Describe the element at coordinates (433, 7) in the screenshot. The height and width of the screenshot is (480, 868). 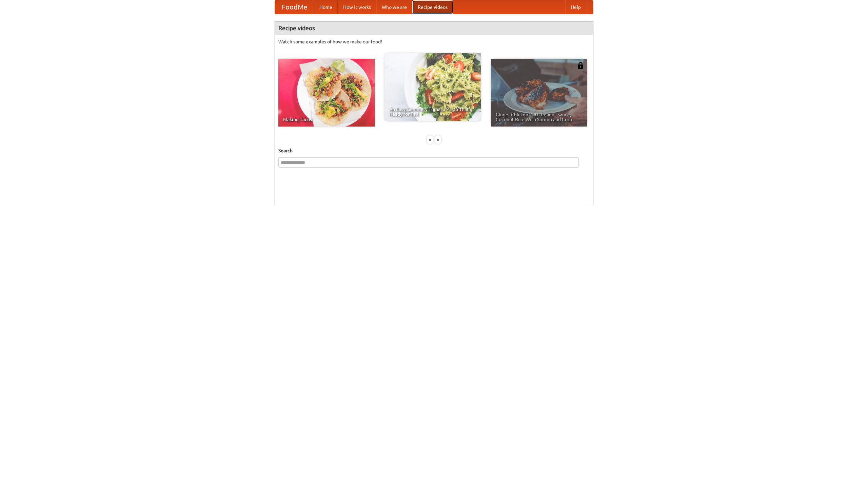
I see `a: Recipe videos` at that location.